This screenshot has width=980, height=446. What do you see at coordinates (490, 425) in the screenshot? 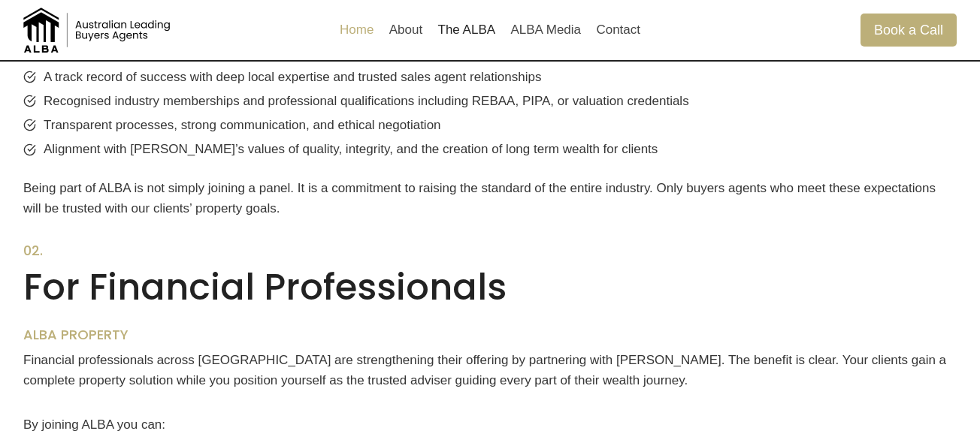
I see `p: By joining ALBA you can:` at bounding box center [490, 425].